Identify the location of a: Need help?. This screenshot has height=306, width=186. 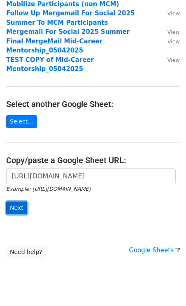
(26, 252).